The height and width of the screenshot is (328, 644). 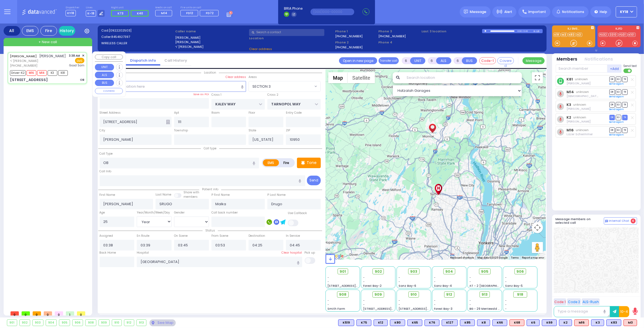 What do you see at coordinates (579, 34) in the screenshot?
I see `a: K3` at bounding box center [579, 34].